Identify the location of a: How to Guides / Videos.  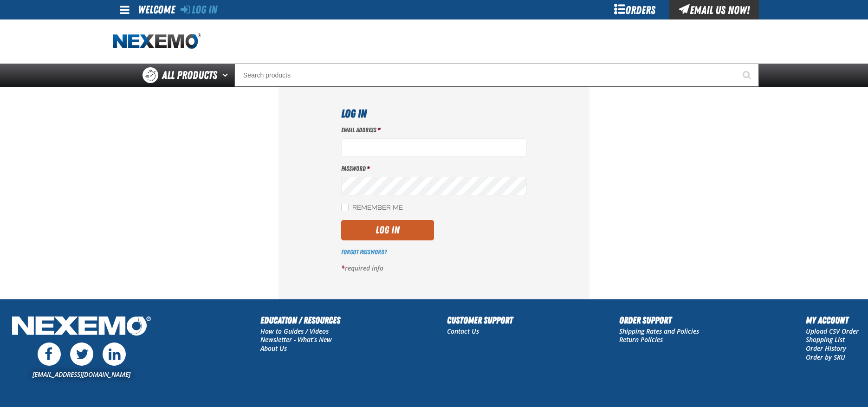
(295, 331).